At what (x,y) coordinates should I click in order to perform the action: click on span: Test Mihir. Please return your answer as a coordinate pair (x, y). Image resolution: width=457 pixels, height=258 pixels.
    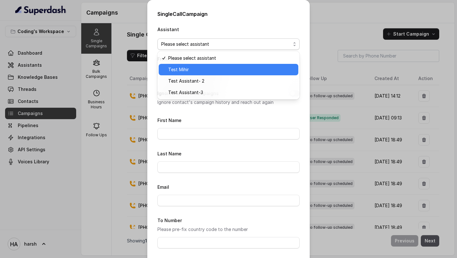
    Looking at the image, I should click on (231, 69).